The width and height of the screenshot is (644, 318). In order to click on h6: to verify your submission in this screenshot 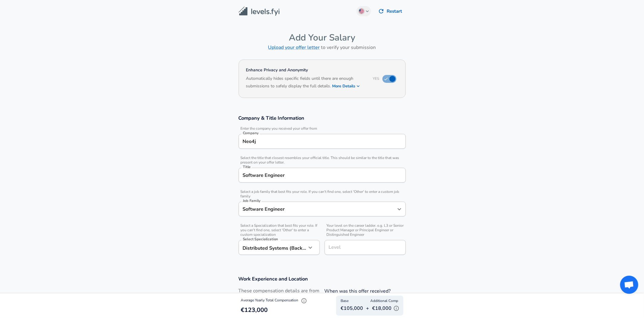, I will do `click(322, 48)`.